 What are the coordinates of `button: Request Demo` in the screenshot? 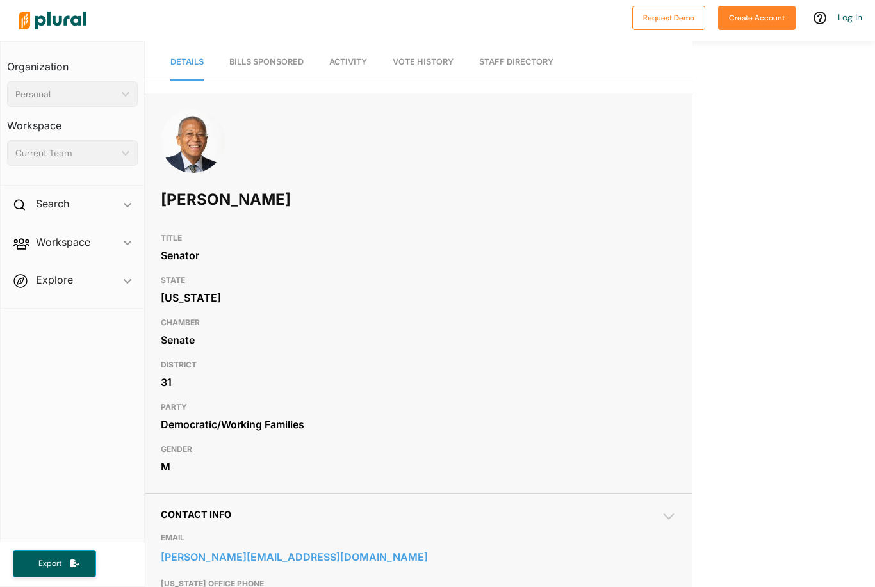 It's located at (668, 18).